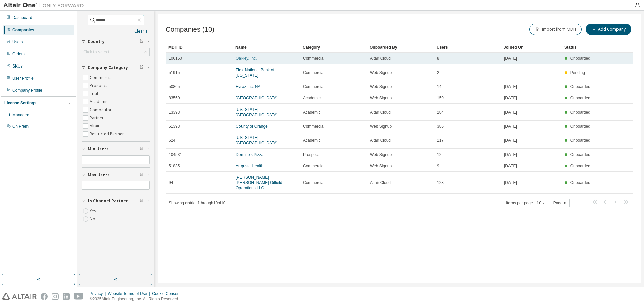  Describe the element at coordinates (95, 126) in the screenshot. I see `label: Altair` at that location.